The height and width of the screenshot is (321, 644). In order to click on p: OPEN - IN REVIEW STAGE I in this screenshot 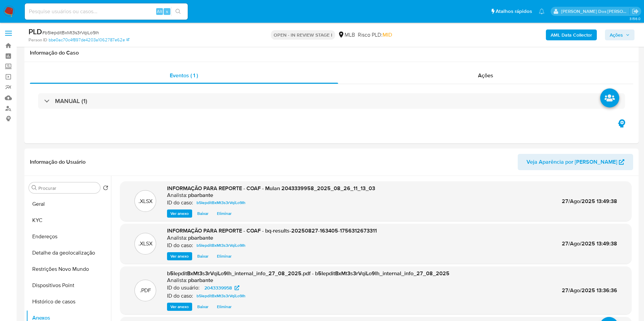, I will do `click(303, 35)`.